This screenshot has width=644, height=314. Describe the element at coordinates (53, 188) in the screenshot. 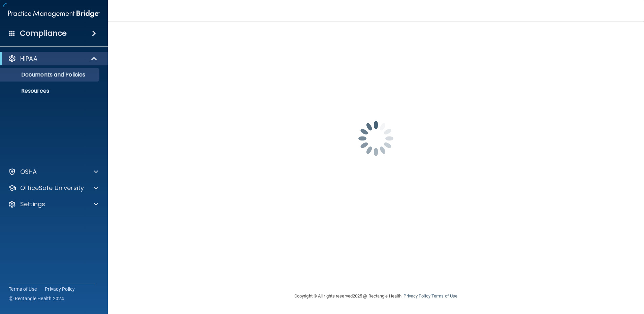

I see `a: OfficeSafe University` at that location.